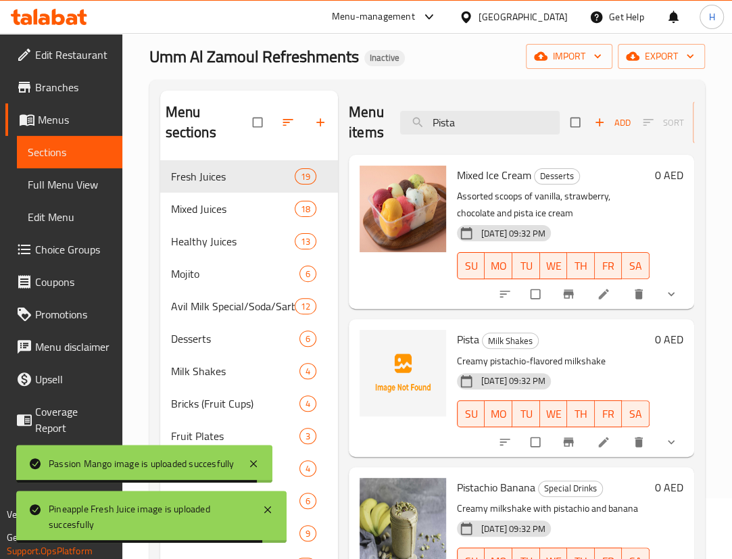 The width and height of the screenshot is (732, 559). I want to click on span: Choice Groups, so click(73, 249).